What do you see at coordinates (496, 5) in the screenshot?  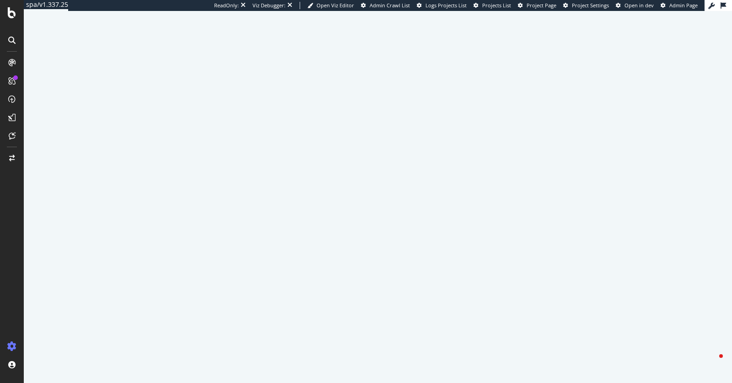 I see `span: Projects List` at bounding box center [496, 5].